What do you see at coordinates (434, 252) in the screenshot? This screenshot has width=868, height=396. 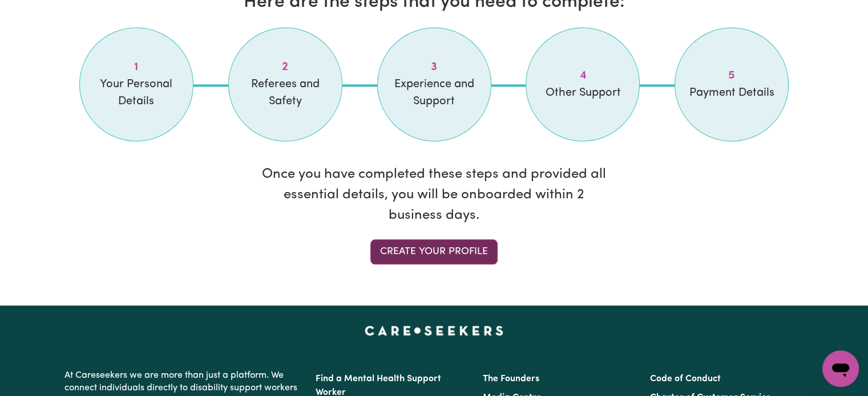 I see `a: Create your profile` at bounding box center [434, 252].